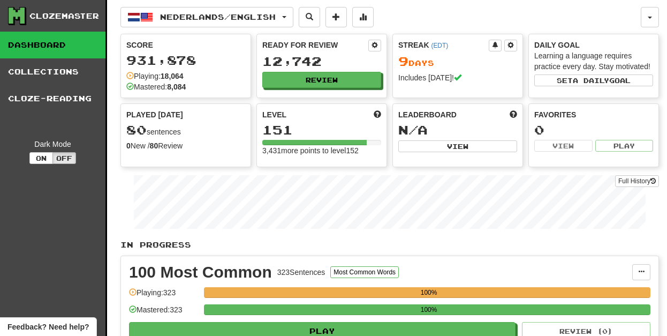 The width and height of the screenshot is (667, 336). Describe the element at coordinates (322, 80) in the screenshot. I see `button: Review` at that location.